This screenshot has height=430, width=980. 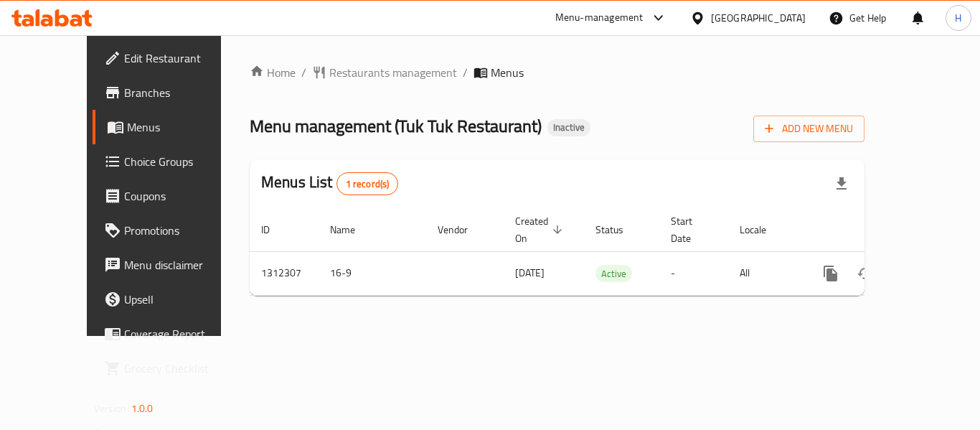 What do you see at coordinates (762, 230) in the screenshot?
I see `span: Locale` at bounding box center [762, 230].